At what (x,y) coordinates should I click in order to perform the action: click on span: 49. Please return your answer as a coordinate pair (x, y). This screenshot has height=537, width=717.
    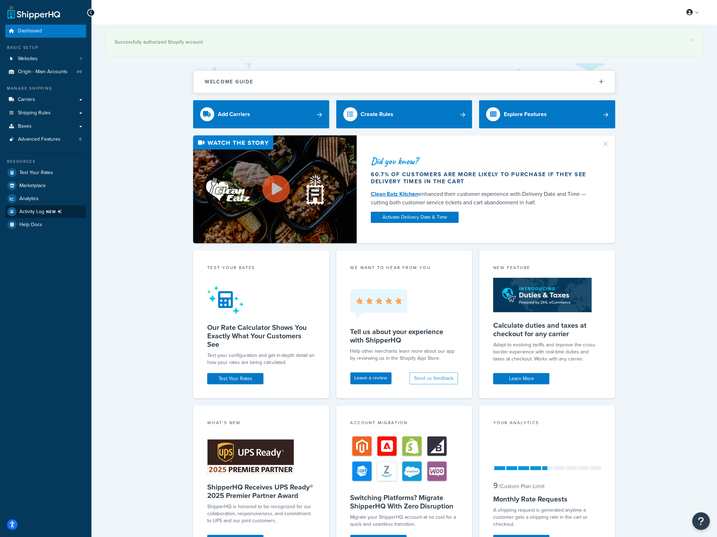
    Looking at the image, I should click on (79, 72).